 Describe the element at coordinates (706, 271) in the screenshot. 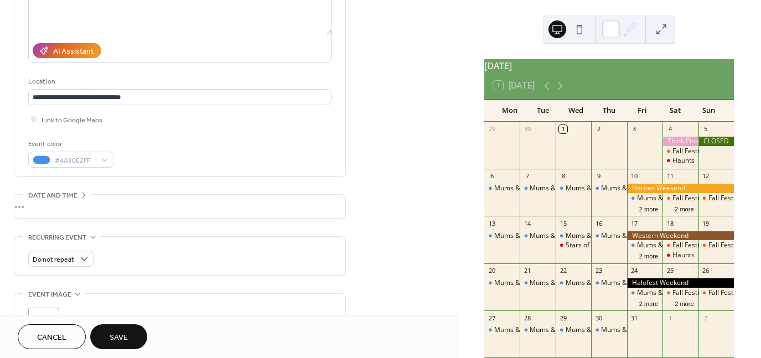

I see `div: 26` at that location.